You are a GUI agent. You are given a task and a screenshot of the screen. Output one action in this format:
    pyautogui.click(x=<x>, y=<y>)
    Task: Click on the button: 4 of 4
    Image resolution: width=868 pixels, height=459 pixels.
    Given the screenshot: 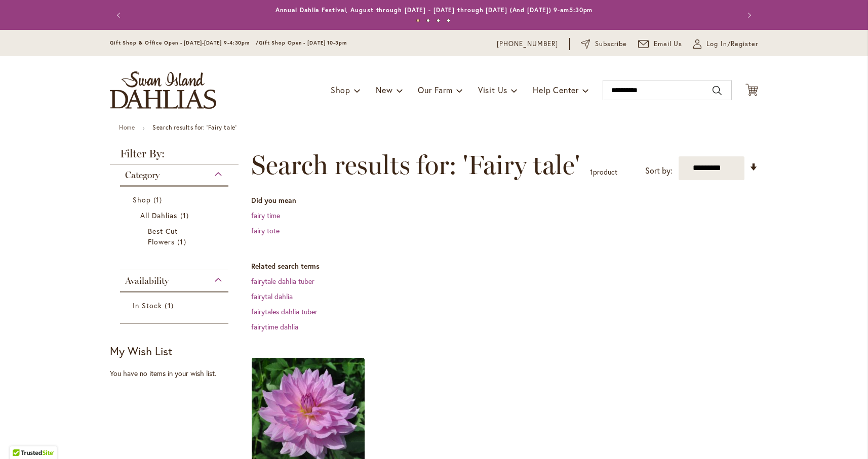 What is the action you would take?
    pyautogui.click(x=448, y=21)
    